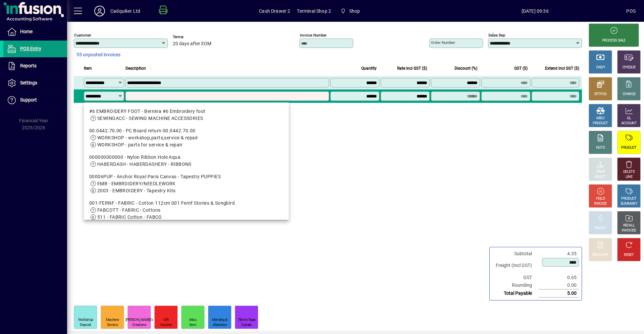 The width and height of the screenshot is (644, 334). I want to click on div: Item, so click(193, 325).